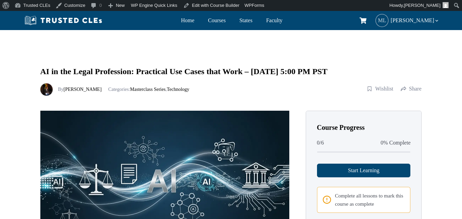  What do you see at coordinates (217, 20) in the screenshot?
I see `a: Courses` at bounding box center [217, 20].